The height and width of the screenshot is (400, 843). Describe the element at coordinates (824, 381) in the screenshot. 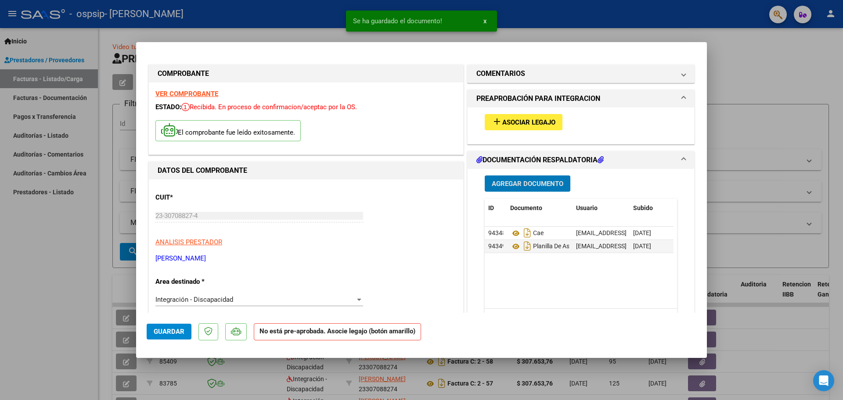

I see `div: Open Intercom Messenger` at that location.